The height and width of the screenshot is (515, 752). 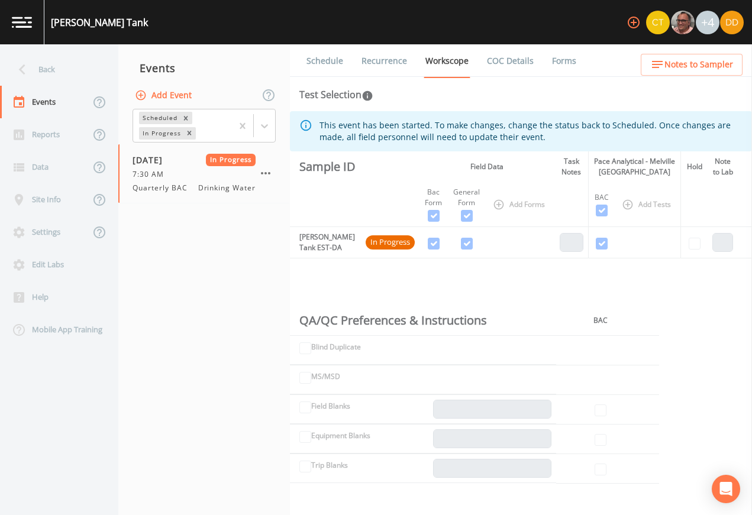 What do you see at coordinates (447, 61) in the screenshot?
I see `a: Workscope` at bounding box center [447, 61].